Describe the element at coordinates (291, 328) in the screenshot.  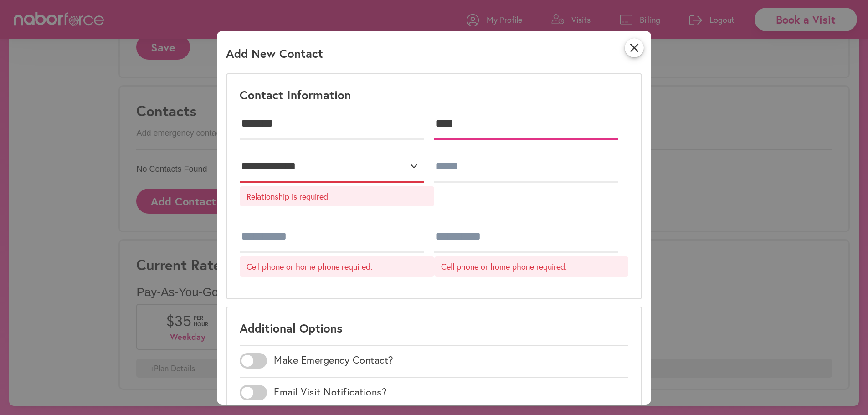
I see `p: Additional Options` at that location.